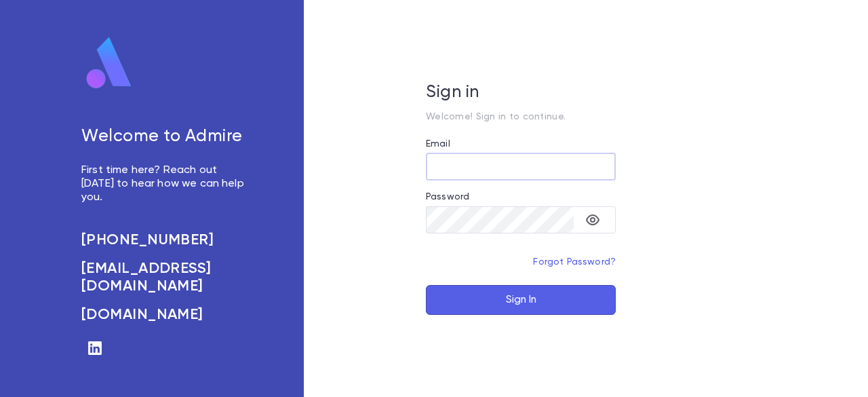 The image size is (868, 397). I want to click on label: Password, so click(447, 197).